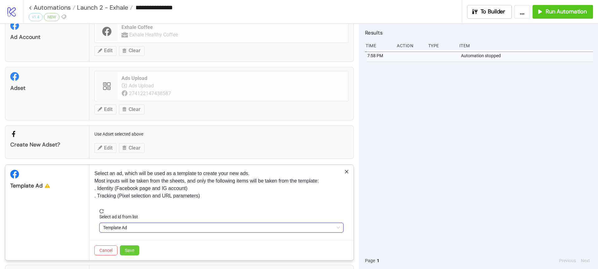 The width and height of the screenshot is (598, 269). I want to click on button: 1, so click(378, 261).